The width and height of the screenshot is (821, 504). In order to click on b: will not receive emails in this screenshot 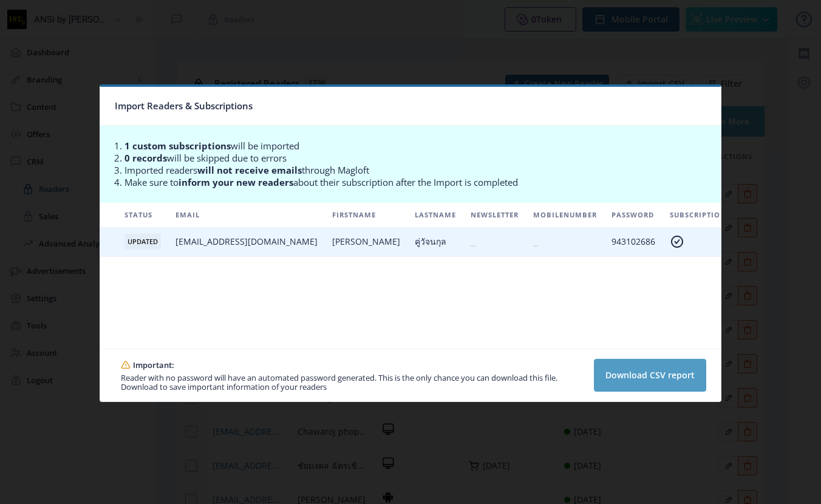, I will do `click(250, 170)`.